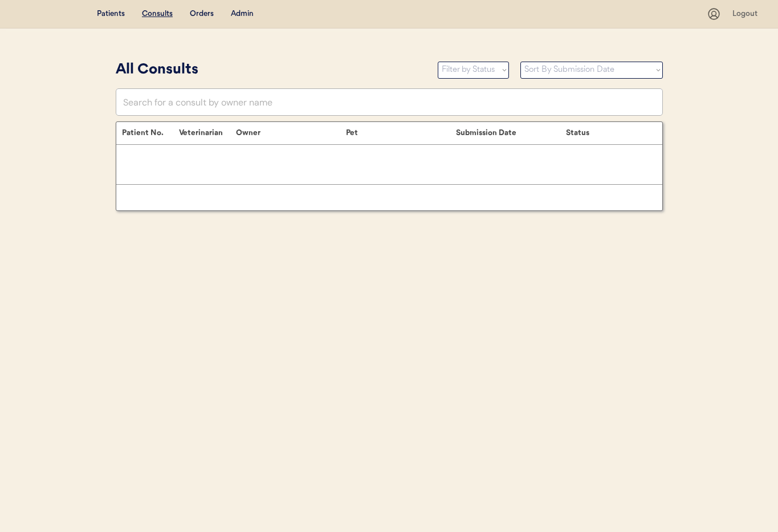 Image resolution: width=778 pixels, height=532 pixels. I want to click on div: Submission Date, so click(511, 133).